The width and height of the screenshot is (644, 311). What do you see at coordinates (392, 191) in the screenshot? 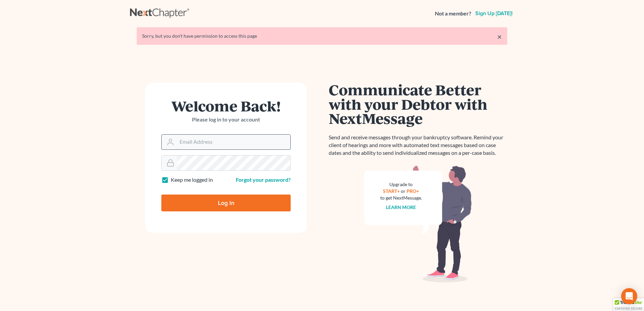
I see `a: START+` at bounding box center [392, 191].